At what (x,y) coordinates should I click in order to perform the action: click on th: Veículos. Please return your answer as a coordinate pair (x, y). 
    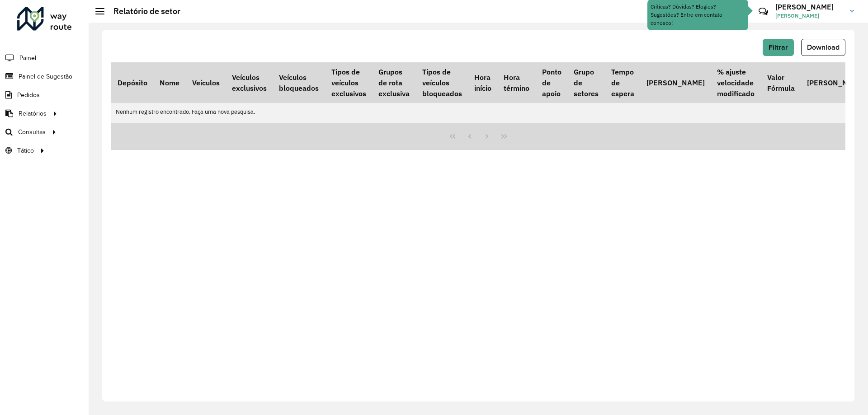
    Looking at the image, I should click on (206, 82).